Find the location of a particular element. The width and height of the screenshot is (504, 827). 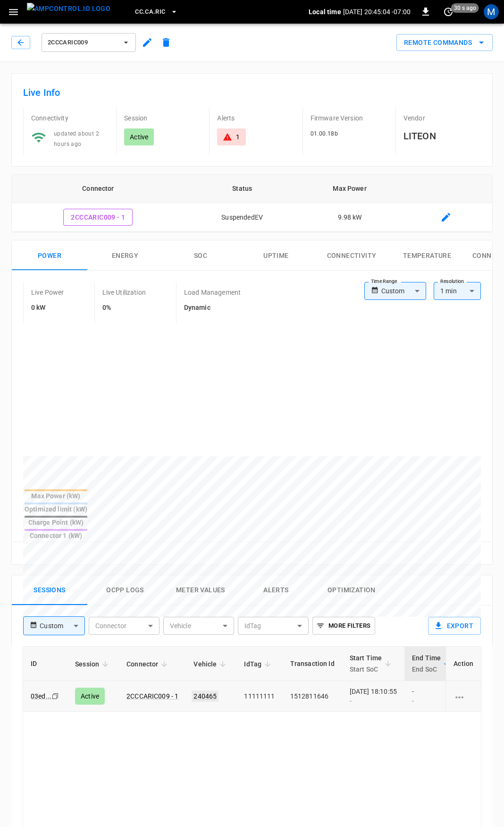

p: Connectivity is located at coordinates (70, 118).